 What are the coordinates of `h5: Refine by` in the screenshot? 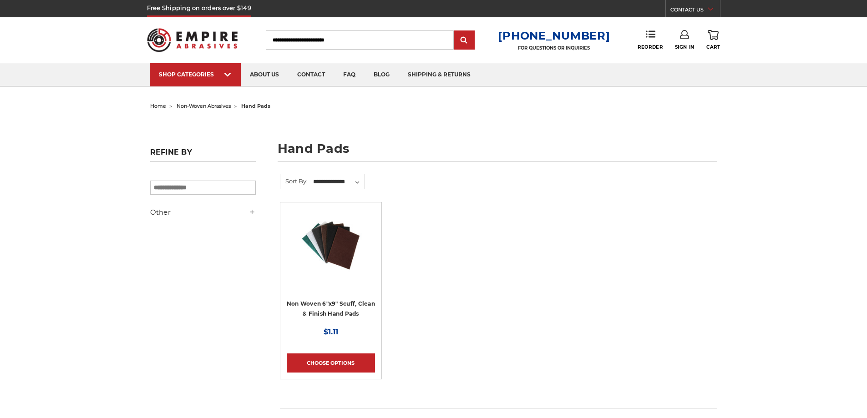 It's located at (203, 155).